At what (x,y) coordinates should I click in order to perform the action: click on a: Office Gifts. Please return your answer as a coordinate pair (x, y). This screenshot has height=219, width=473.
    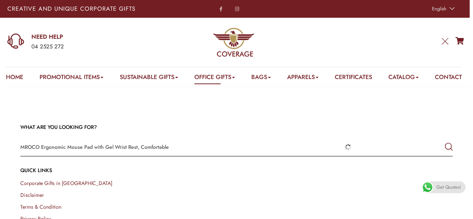
    Looking at the image, I should click on (215, 78).